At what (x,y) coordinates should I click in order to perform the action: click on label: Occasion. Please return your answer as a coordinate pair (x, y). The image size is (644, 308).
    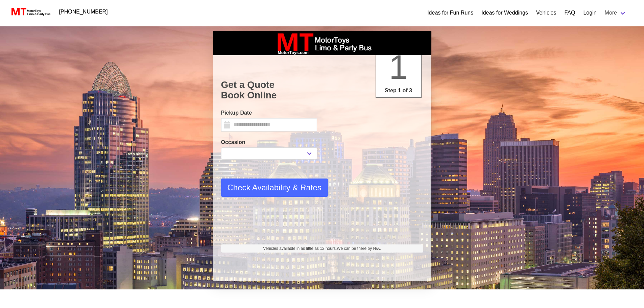
    Looking at the image, I should click on (269, 143).